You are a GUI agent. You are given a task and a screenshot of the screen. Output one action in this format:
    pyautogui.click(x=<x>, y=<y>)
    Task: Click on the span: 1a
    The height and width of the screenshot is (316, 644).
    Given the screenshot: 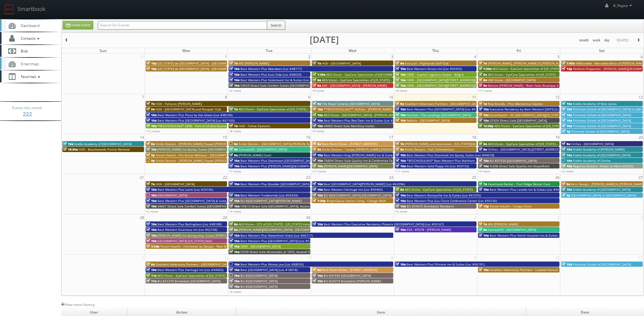 What is the action you would take?
    pyautogui.click(x=483, y=104)
    